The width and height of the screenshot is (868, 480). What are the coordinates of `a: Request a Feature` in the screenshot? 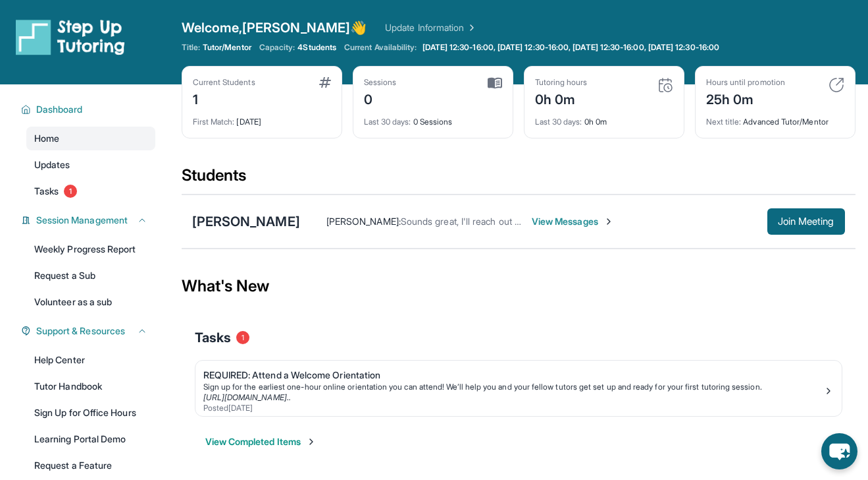 It's located at (91, 466).